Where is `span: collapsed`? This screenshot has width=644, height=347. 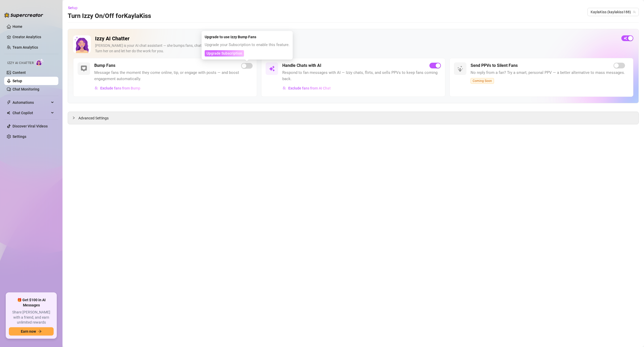
span: collapsed is located at coordinates (74, 118).